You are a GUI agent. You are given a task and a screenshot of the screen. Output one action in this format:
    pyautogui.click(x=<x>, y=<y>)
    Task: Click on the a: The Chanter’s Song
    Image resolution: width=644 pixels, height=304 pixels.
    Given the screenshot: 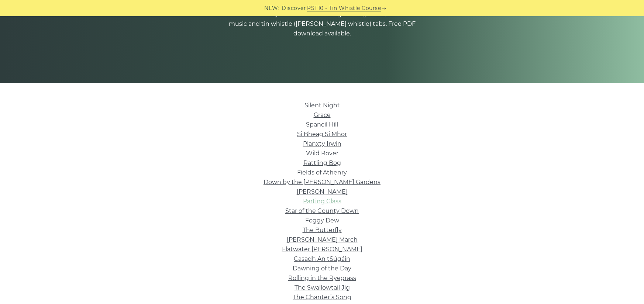 What is the action you would take?
    pyautogui.click(x=322, y=297)
    